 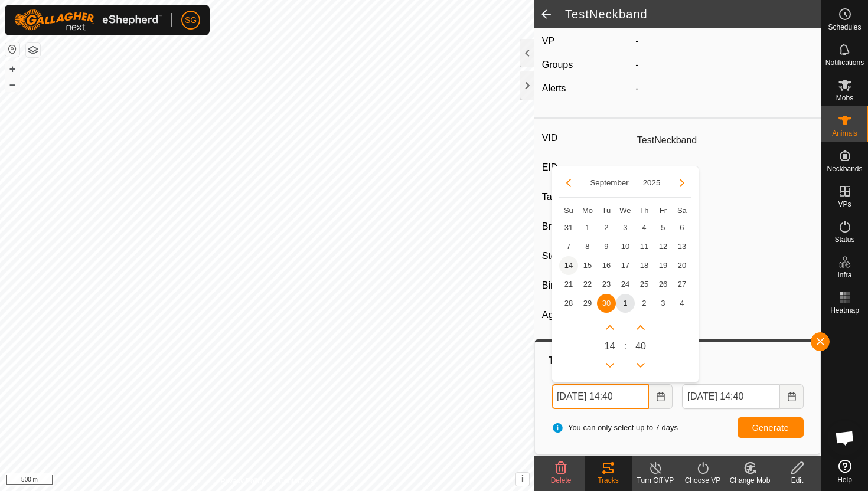 What do you see at coordinates (644, 210) in the screenshot?
I see `span: Th` at bounding box center [644, 210].